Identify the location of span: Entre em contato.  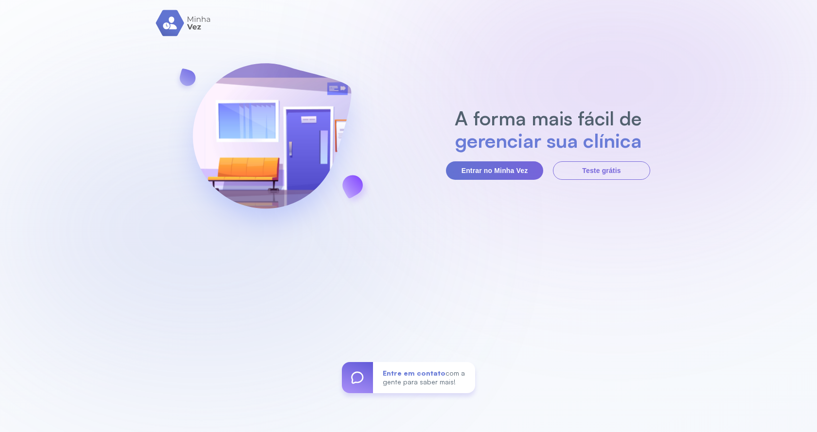
(414, 373).